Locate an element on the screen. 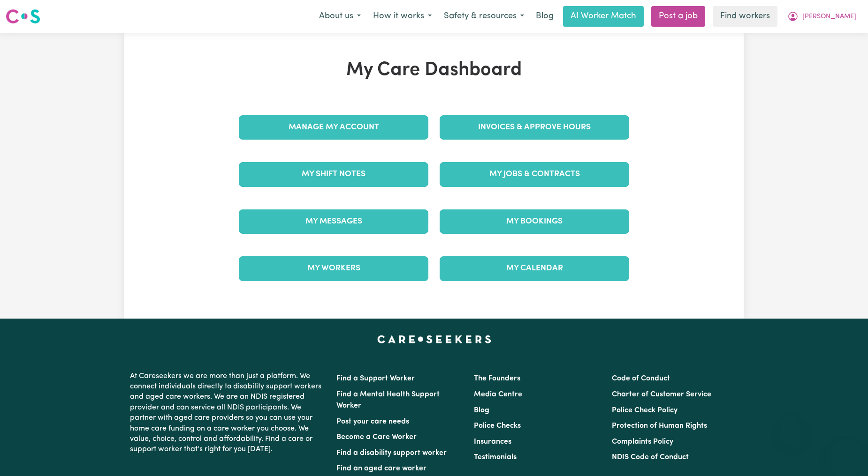 The width and height of the screenshot is (868, 476). a: Testimonials is located at coordinates (495, 458).